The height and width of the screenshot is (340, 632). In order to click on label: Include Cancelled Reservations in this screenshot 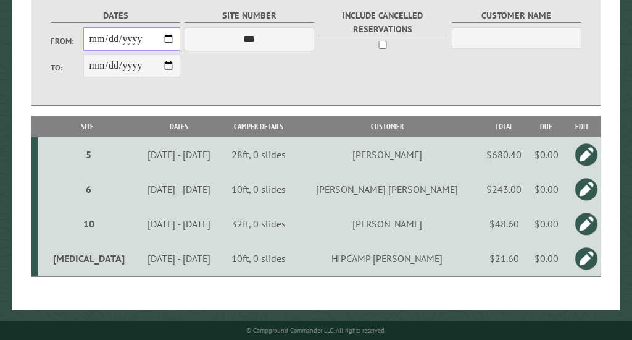, I will do `click(383, 22)`.